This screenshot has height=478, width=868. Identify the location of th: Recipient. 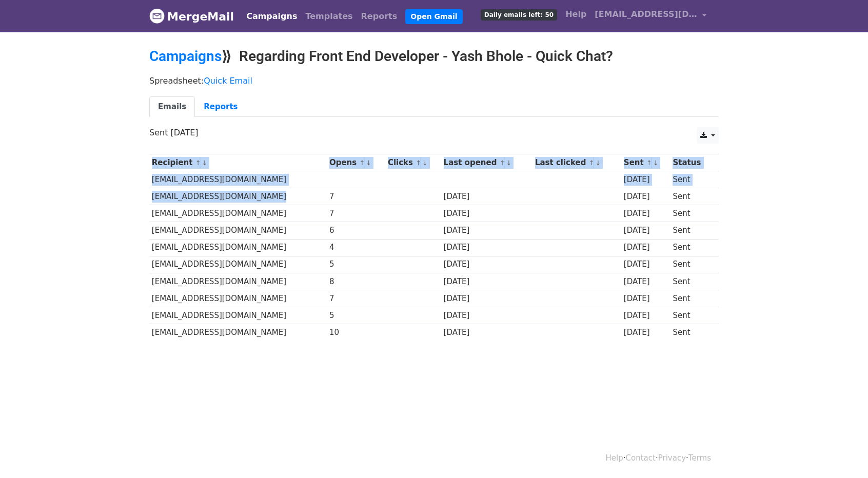
(238, 162).